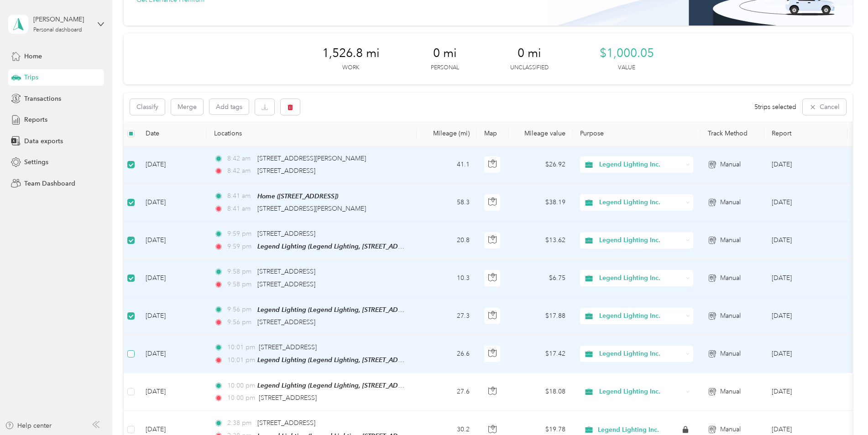  What do you see at coordinates (240, 423) in the screenshot?
I see `span: 2:38 pm` at bounding box center [240, 423].